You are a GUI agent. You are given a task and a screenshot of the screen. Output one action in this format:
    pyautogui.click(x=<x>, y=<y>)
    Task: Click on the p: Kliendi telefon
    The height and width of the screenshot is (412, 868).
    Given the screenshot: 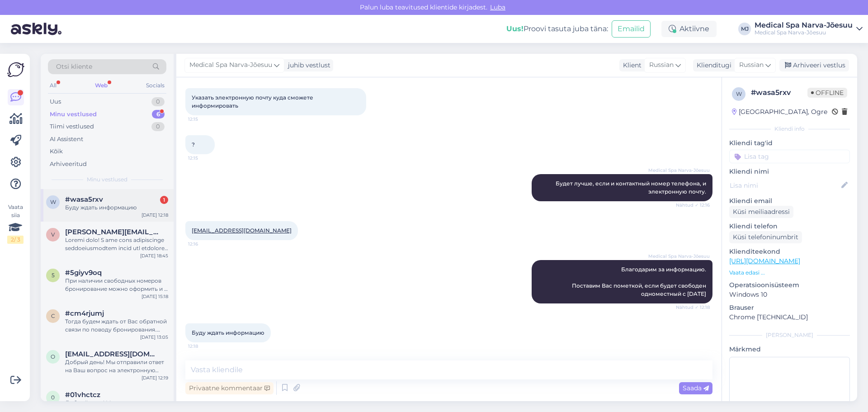 What is the action you would take?
    pyautogui.click(x=789, y=226)
    